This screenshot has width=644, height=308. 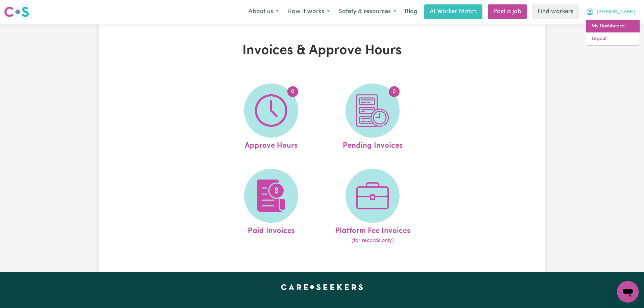 I want to click on a: AI Worker Match, so click(x=453, y=12).